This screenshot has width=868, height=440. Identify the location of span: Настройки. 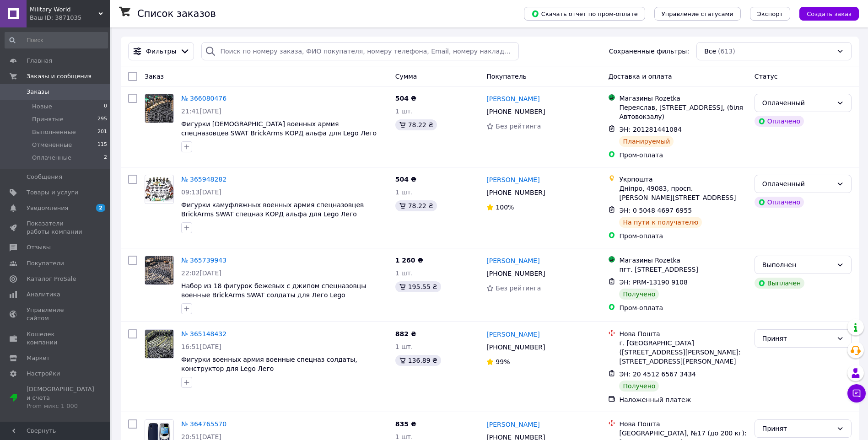
(43, 374).